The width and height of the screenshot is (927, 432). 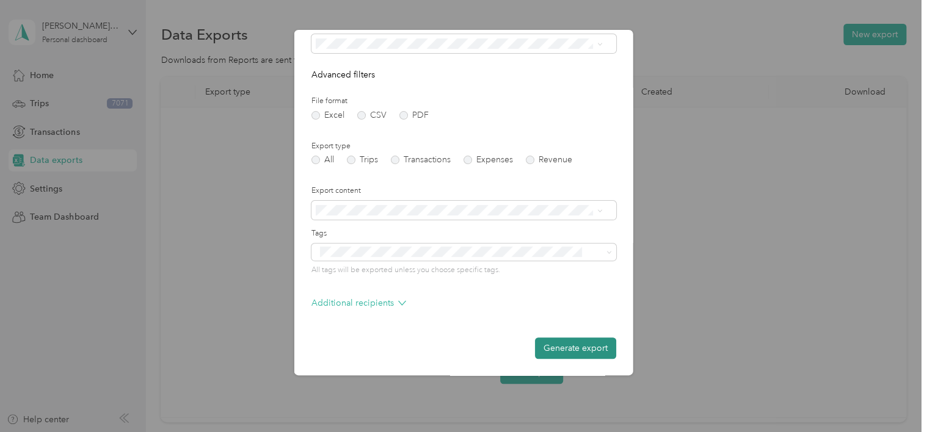 I want to click on label: Export type, so click(x=464, y=147).